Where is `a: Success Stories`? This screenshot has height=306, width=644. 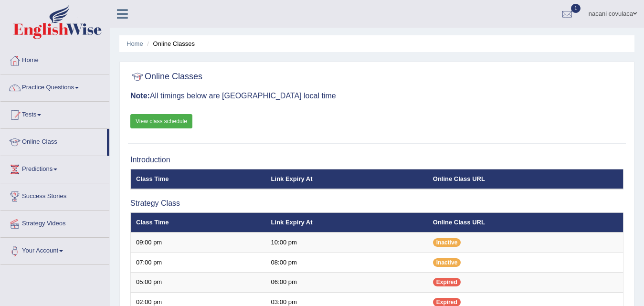 a: Success Stories is located at coordinates (55, 196).